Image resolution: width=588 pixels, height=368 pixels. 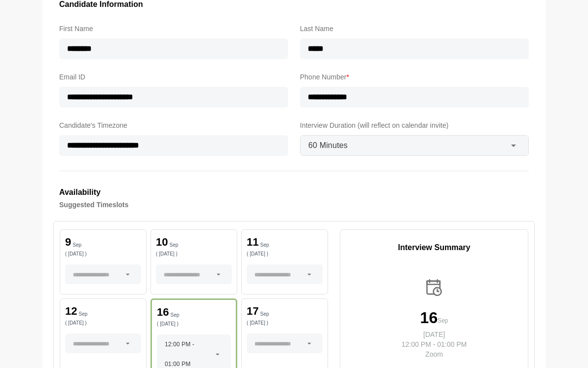 I want to click on span: 60 Minutes, so click(x=328, y=145).